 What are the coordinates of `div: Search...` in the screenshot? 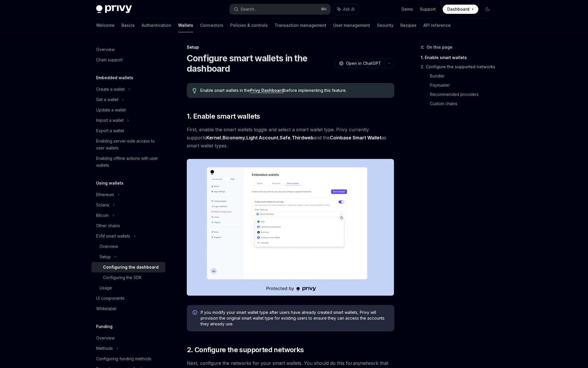 It's located at (249, 9).